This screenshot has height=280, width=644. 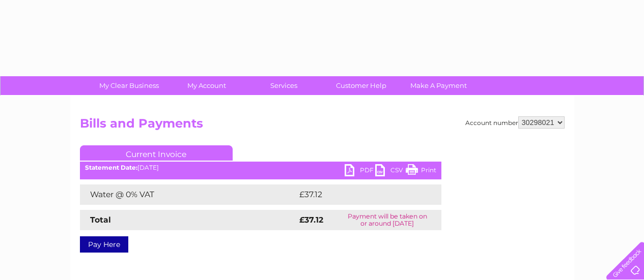 What do you see at coordinates (311, 220) in the screenshot?
I see `strong: £37.12` at bounding box center [311, 220].